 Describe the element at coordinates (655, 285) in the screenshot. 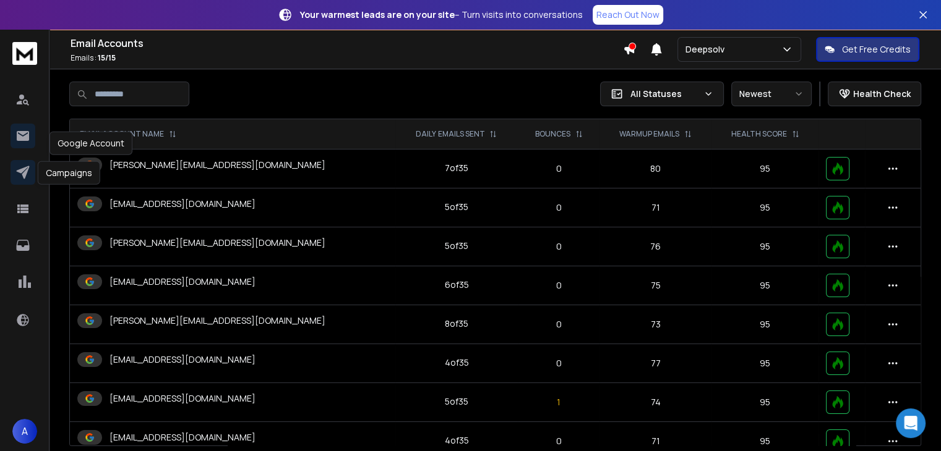

I see `td: 75` at that location.